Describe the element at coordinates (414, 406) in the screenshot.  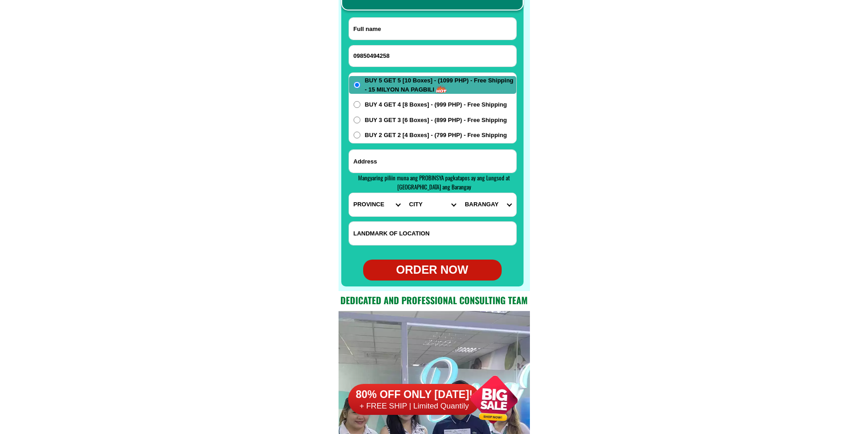
I see `h6: + FREE SHIP | Limited Quantily` at that location.